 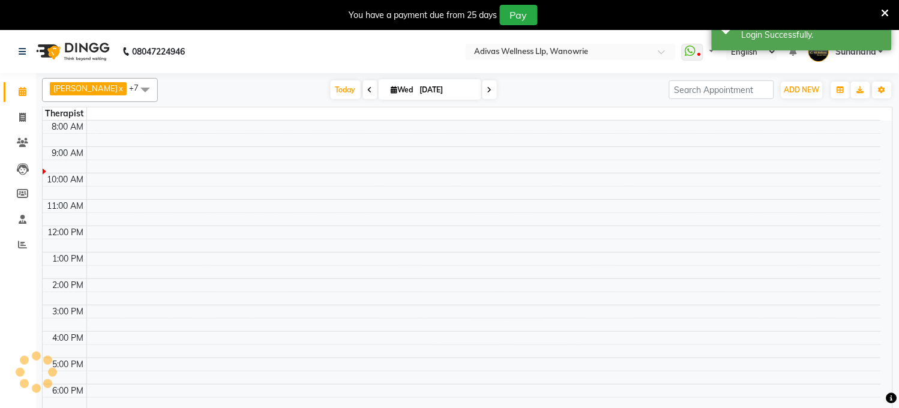 I want to click on span: +7, so click(x=138, y=88).